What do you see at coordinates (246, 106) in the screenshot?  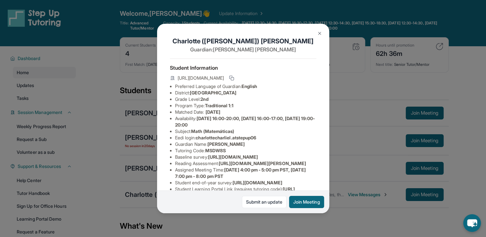 I see `li: Program Type:` at bounding box center [246, 106].